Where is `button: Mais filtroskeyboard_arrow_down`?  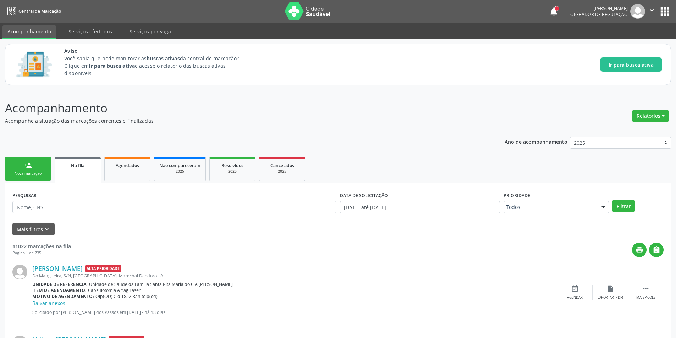
button: Mais filtroskeyboard_arrow_down is located at coordinates (33, 229).